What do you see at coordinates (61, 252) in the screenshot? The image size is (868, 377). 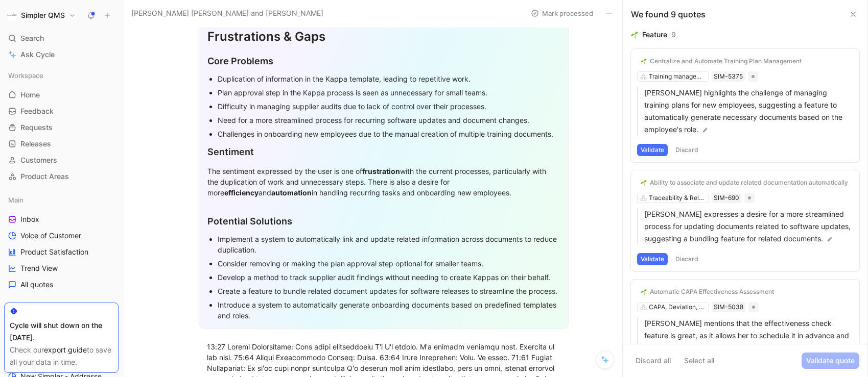 I see `a: Product Satisfaction` at bounding box center [61, 252].